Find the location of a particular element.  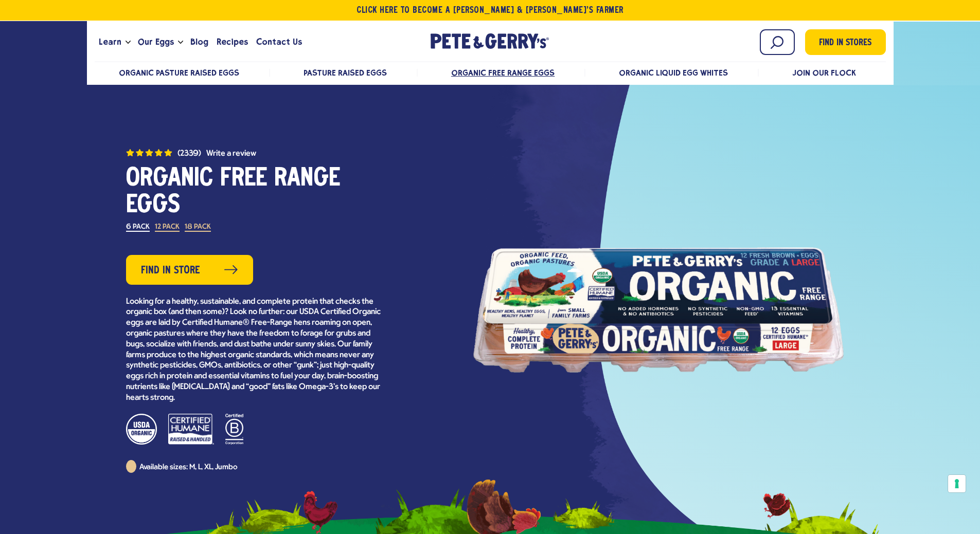

label: 18 Pack is located at coordinates (197, 228).